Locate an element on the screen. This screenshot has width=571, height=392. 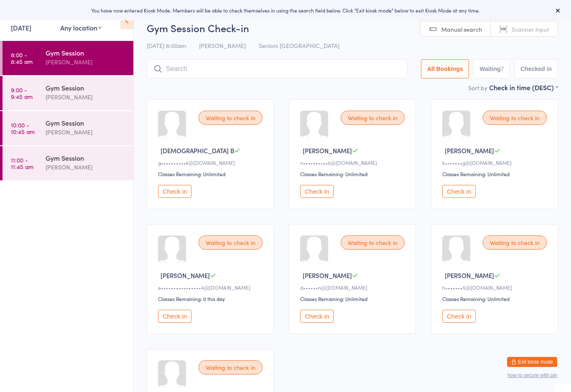
span: Manual search is located at coordinates (461, 29).